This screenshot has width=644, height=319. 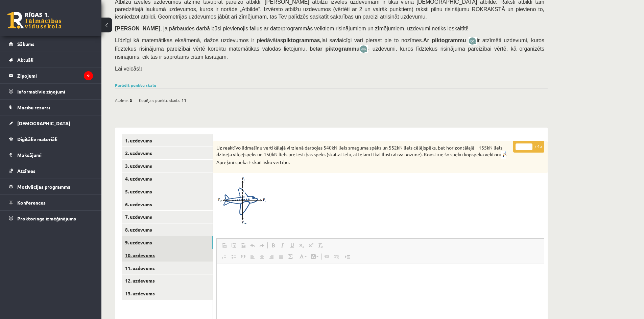 I want to click on p: / 4p, so click(x=529, y=147).